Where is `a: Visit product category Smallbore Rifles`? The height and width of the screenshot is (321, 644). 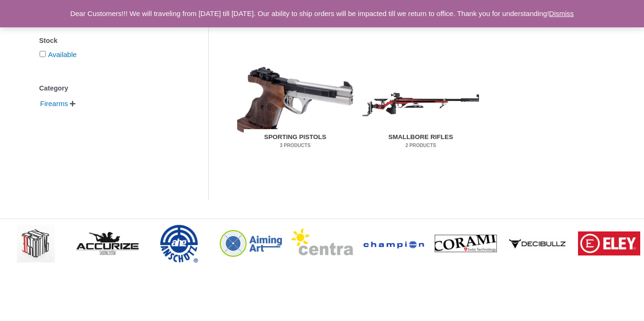 a: Visit product category Smallbore Rifles is located at coordinates (421, 104).